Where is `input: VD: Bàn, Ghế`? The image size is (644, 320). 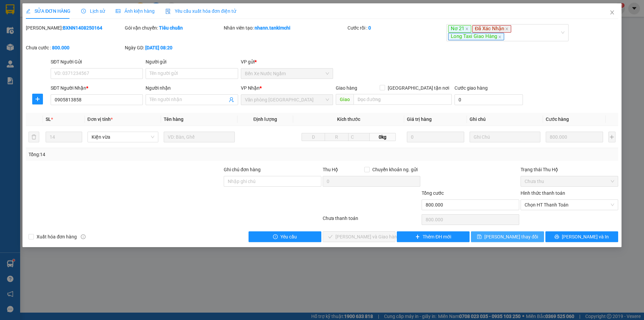 input: VD: Bàn, Ghế is located at coordinates (199, 137).